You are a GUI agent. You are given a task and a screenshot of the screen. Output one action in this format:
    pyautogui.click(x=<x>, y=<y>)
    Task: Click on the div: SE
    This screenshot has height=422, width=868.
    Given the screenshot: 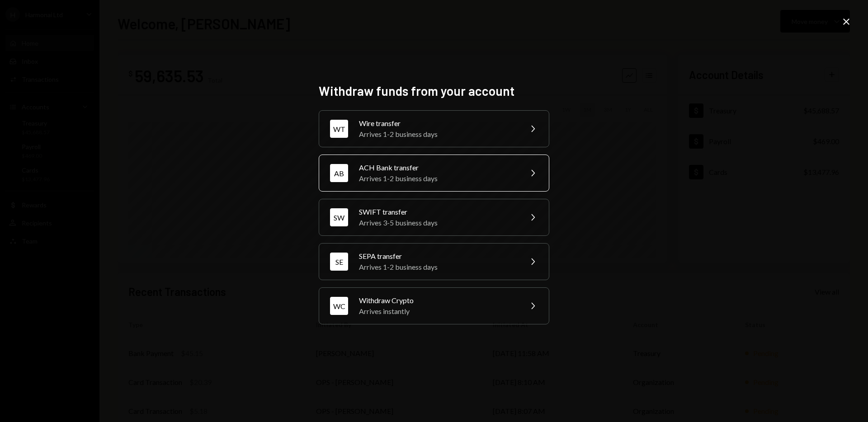 What is the action you would take?
    pyautogui.click(x=339, y=262)
    